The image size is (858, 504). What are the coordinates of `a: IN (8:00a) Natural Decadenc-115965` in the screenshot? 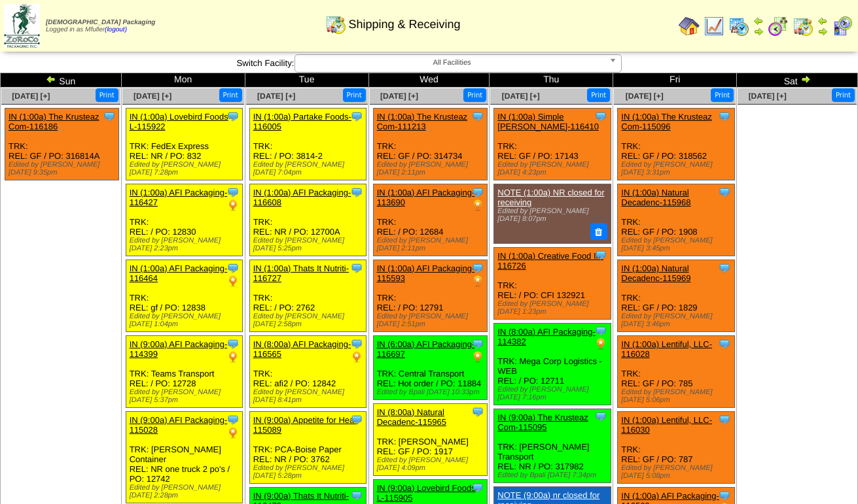 It's located at (412, 418).